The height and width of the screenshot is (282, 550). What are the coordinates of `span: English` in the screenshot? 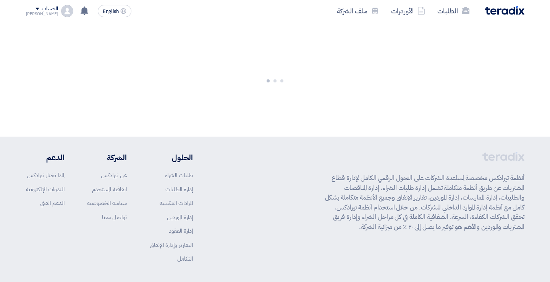 It's located at (111, 11).